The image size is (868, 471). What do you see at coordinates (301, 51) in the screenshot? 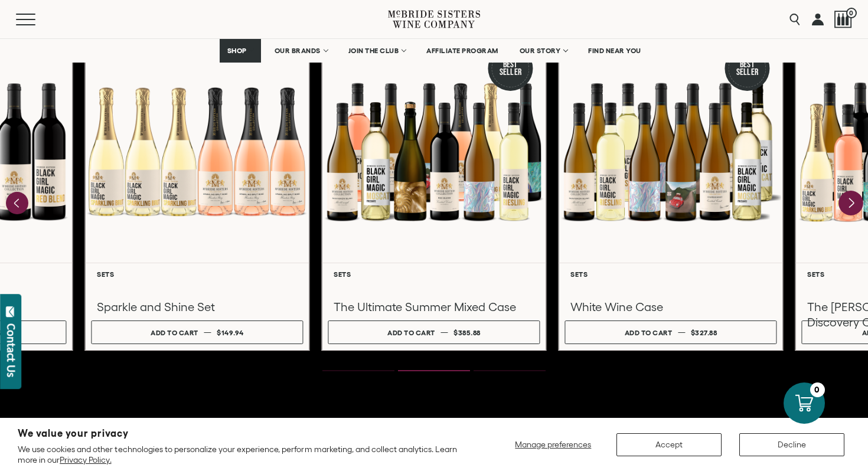
I see `a: OUR BRANDS` at bounding box center [301, 51].